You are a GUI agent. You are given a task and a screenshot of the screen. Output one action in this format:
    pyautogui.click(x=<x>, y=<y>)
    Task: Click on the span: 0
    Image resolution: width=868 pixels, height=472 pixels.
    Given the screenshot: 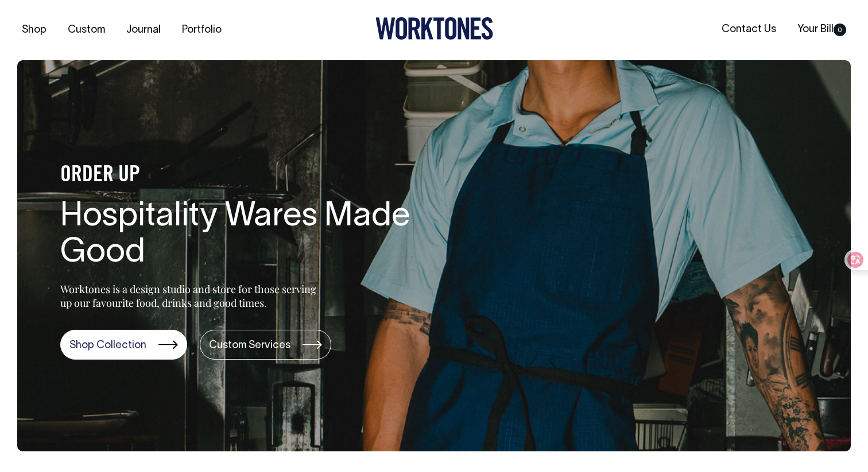 What is the action you would take?
    pyautogui.click(x=840, y=30)
    